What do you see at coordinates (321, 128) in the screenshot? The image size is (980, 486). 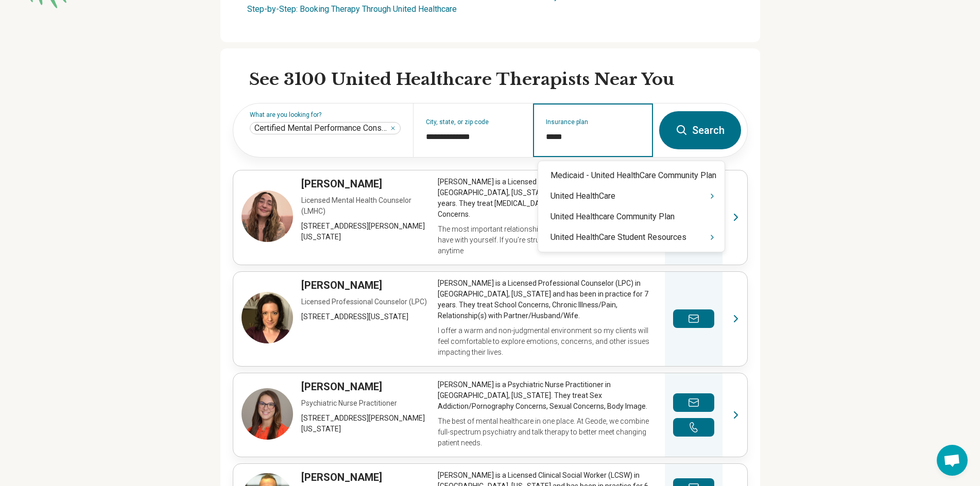 I see `span: Certified Mental Performance Consultant` at bounding box center [321, 128].